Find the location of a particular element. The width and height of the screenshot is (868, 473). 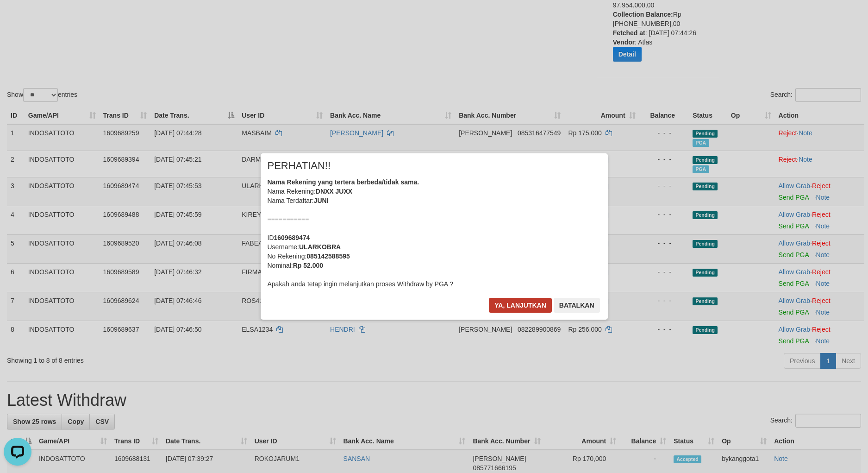

b: ULARKOBRA is located at coordinates (320, 247).